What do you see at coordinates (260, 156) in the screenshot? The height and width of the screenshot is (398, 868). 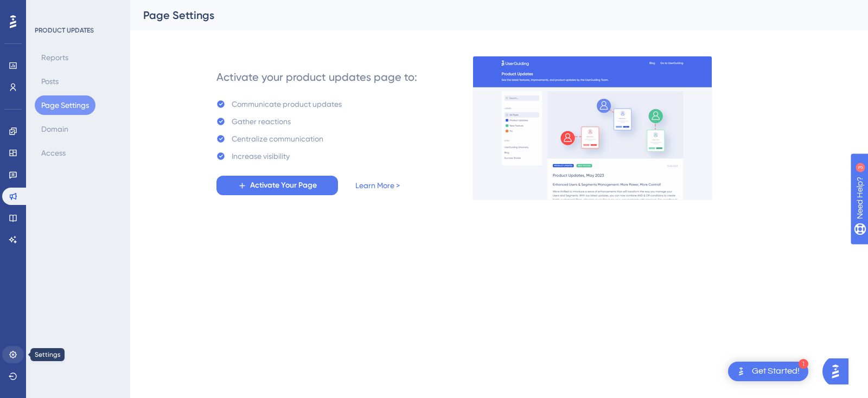 I see `div: Increase visibility` at bounding box center [260, 156].